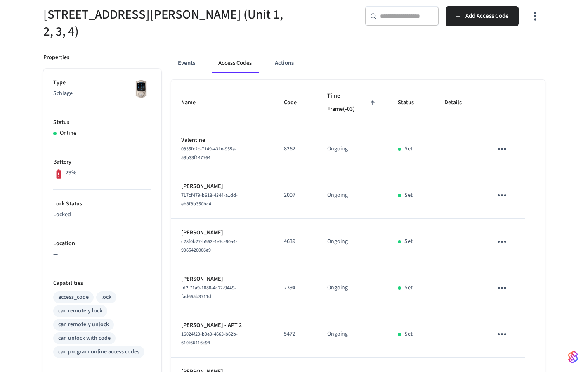  What do you see at coordinates (296, 287) in the screenshot?
I see `p: 2394` at bounding box center [296, 287].